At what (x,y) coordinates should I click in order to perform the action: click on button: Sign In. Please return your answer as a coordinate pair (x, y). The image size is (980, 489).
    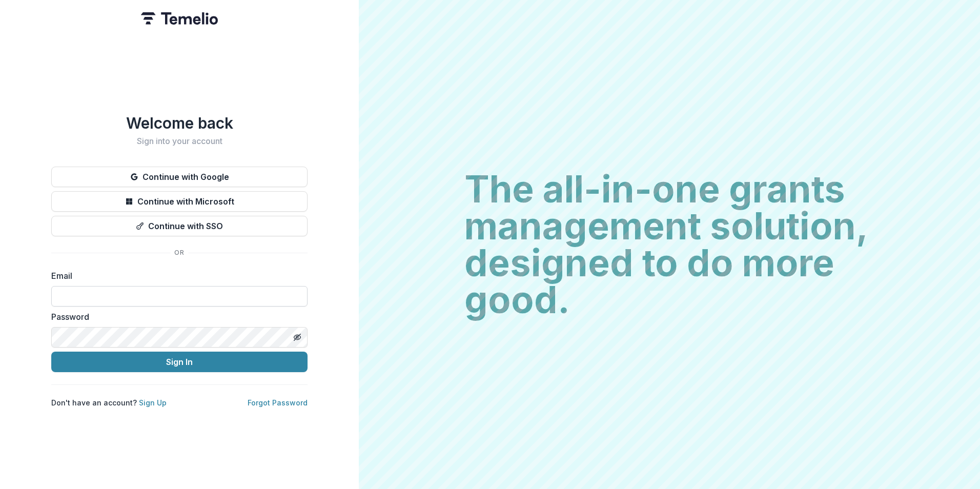
    Looking at the image, I should click on (179, 362).